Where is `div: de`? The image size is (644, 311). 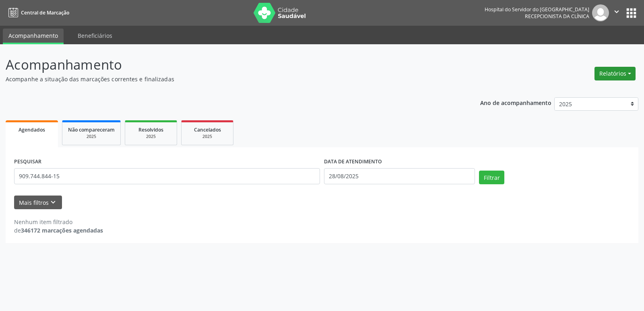 div: de is located at coordinates (58, 230).